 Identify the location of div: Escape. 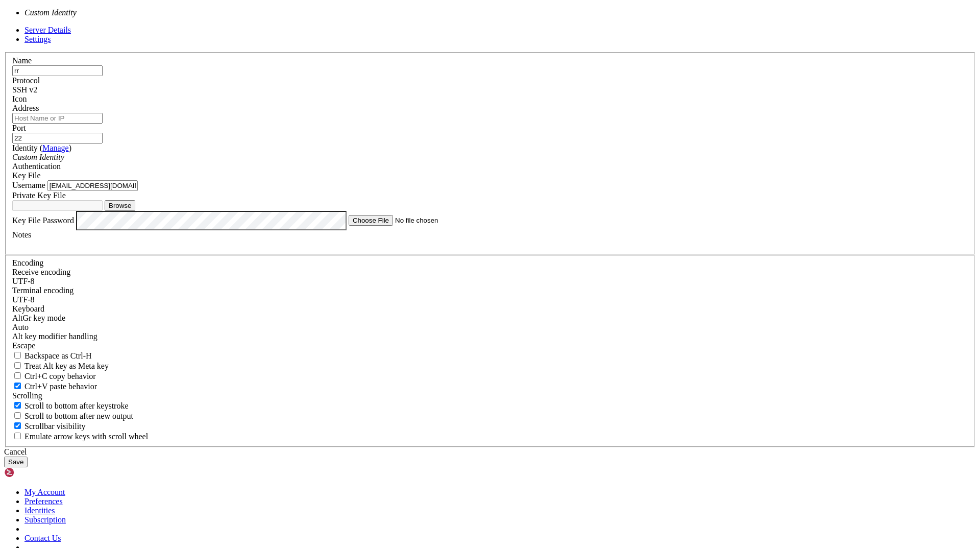
(490, 346).